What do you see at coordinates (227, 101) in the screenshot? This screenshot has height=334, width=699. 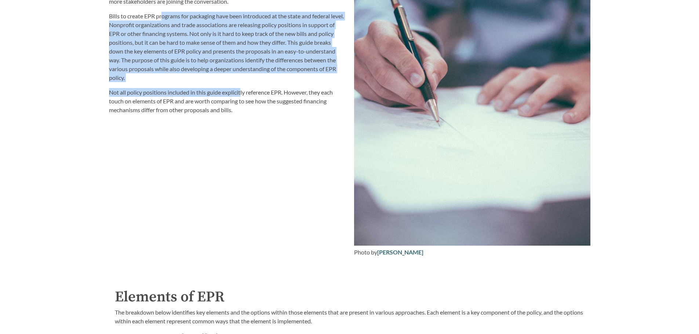 I see `p: Not all policy positions included in this guide explicitly reference EPR. However, they each touc...` at bounding box center [227, 101].